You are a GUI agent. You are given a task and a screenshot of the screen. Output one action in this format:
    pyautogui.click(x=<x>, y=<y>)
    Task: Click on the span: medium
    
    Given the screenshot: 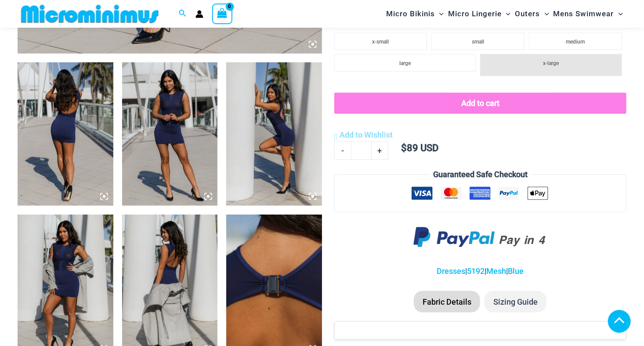 What is the action you would take?
    pyautogui.click(x=576, y=42)
    